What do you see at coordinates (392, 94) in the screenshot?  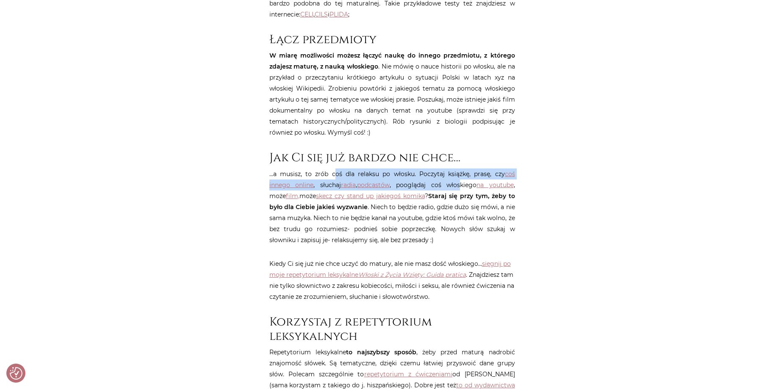 I see `p: . Nie mówię o nauce historii po włosku, ale na przykład o przeczytaniu krótkiego artykułu o sytua...` at bounding box center [392, 94].